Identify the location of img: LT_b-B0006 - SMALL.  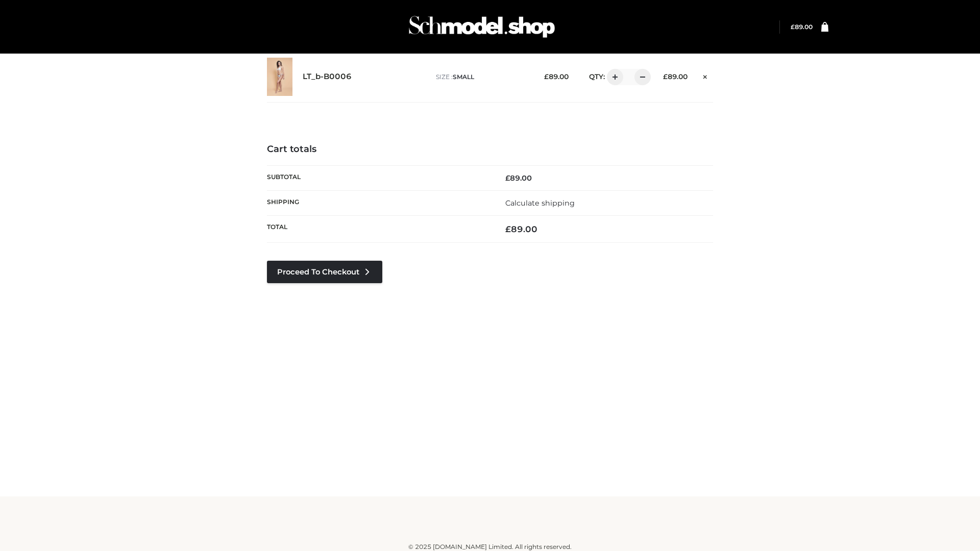
(279, 77).